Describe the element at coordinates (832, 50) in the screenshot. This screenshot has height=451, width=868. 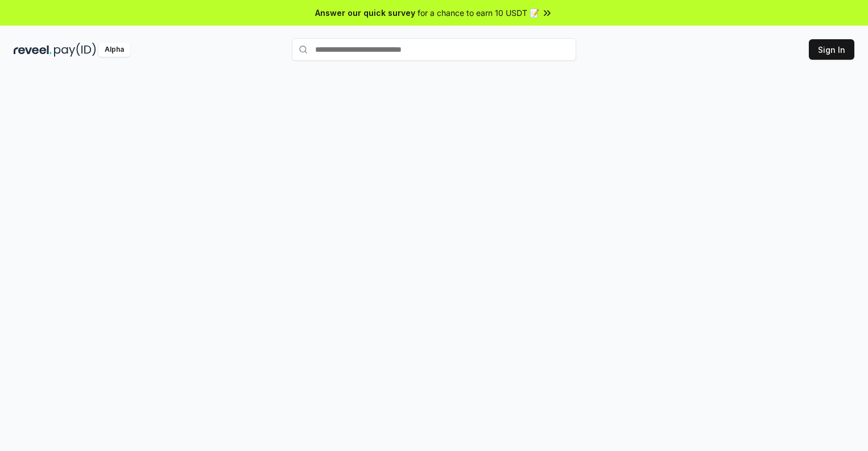
I see `button: Sign In` at that location.